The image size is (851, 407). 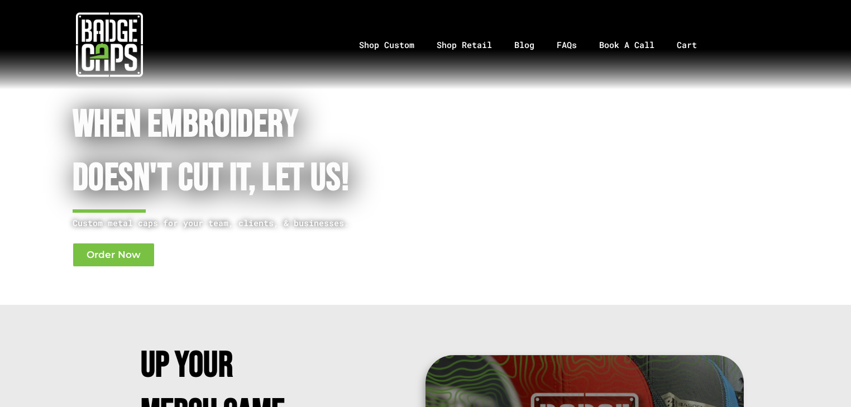 What do you see at coordinates (567, 45) in the screenshot?
I see `a: FAQs` at bounding box center [567, 45].